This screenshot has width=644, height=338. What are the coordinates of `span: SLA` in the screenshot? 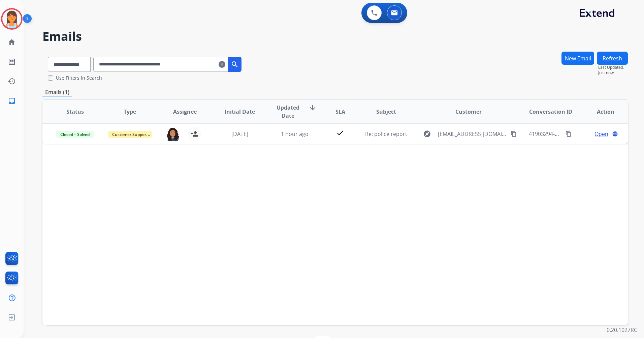 It's located at (340, 111).